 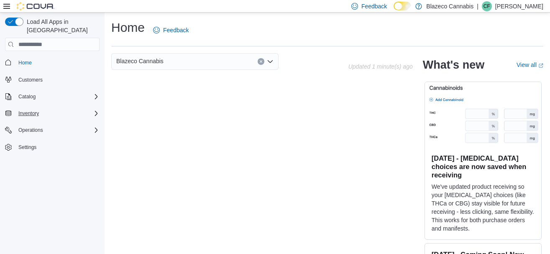 I want to click on p: Updated 1 minute(s) ago, so click(x=380, y=66).